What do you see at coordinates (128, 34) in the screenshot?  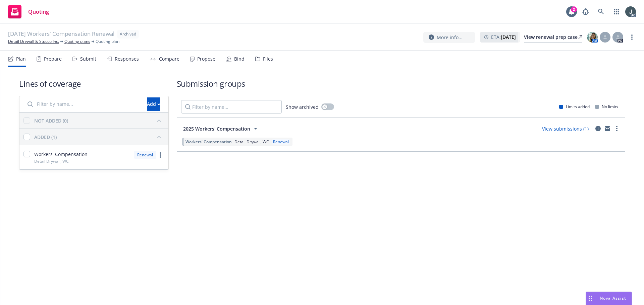 I see `span: Archived` at bounding box center [128, 34].